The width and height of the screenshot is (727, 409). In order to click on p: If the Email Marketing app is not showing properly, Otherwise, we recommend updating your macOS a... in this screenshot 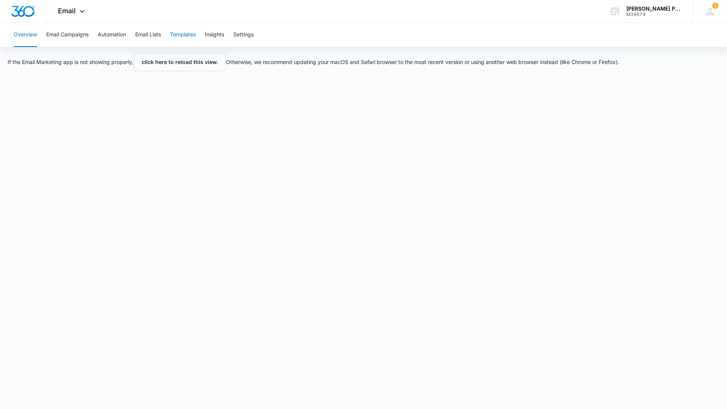, I will do `click(313, 62)`.